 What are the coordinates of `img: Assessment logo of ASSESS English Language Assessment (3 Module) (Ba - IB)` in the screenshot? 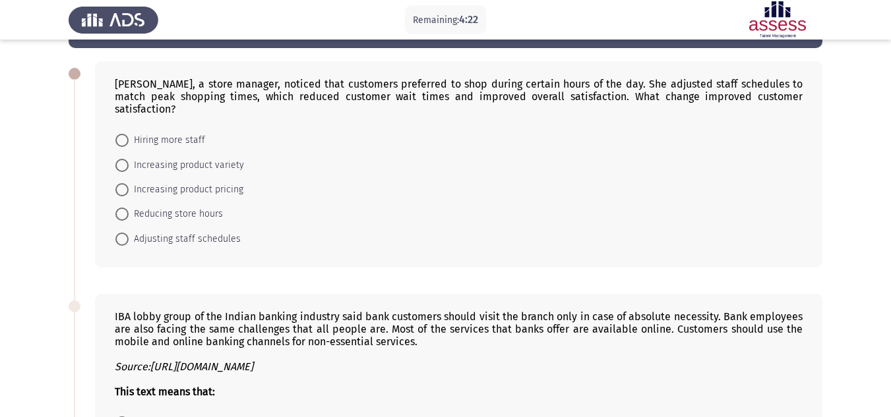 It's located at (777, 20).